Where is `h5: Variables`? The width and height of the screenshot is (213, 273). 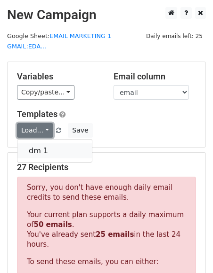 h5: Variables is located at coordinates (58, 77).